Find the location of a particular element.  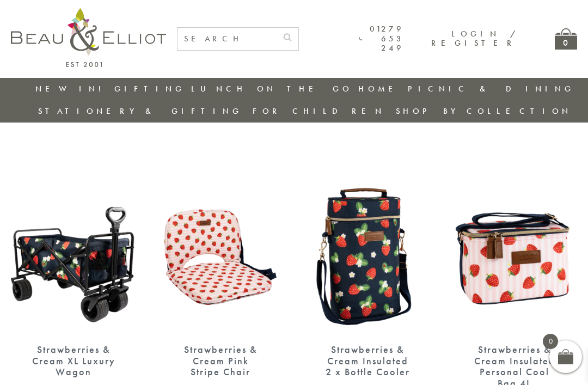

img: Strawberries & Cream Insulated Personal Cool Bag 4L is located at coordinates (514, 252).